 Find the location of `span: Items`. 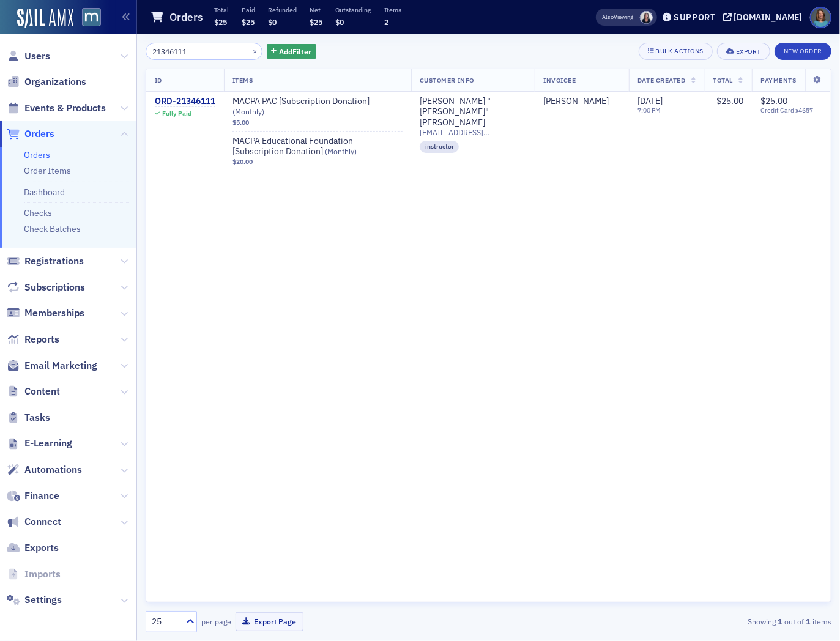

span: Items is located at coordinates (243, 80).